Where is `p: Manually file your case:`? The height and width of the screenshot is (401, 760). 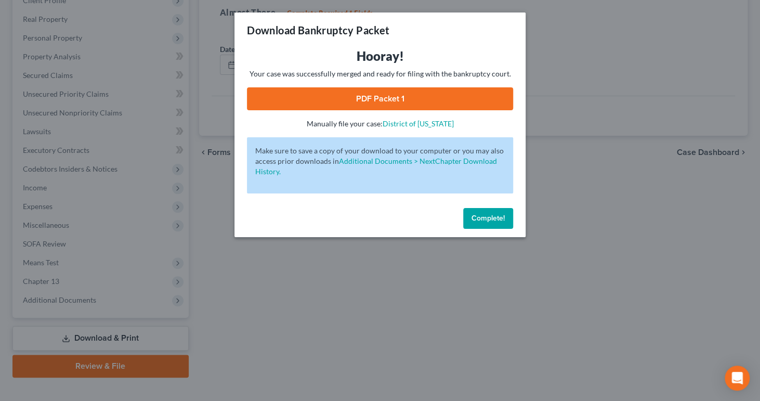 p: Manually file your case: is located at coordinates (380, 124).